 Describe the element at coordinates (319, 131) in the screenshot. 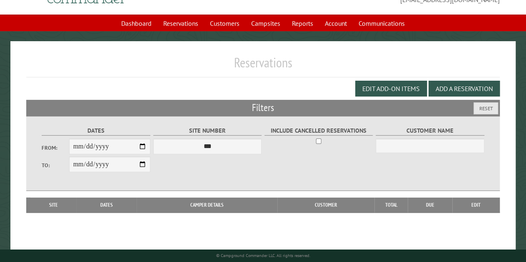

I see `label: Include Cancelled Reservations` at that location.